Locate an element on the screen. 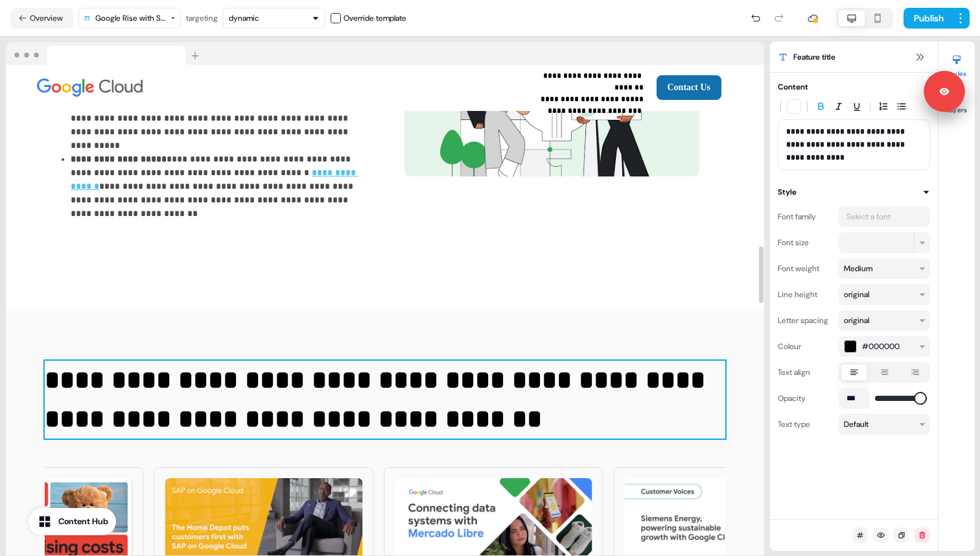 Image resolution: width=980 pixels, height=556 pixels. div: Font size is located at coordinates (805, 243).